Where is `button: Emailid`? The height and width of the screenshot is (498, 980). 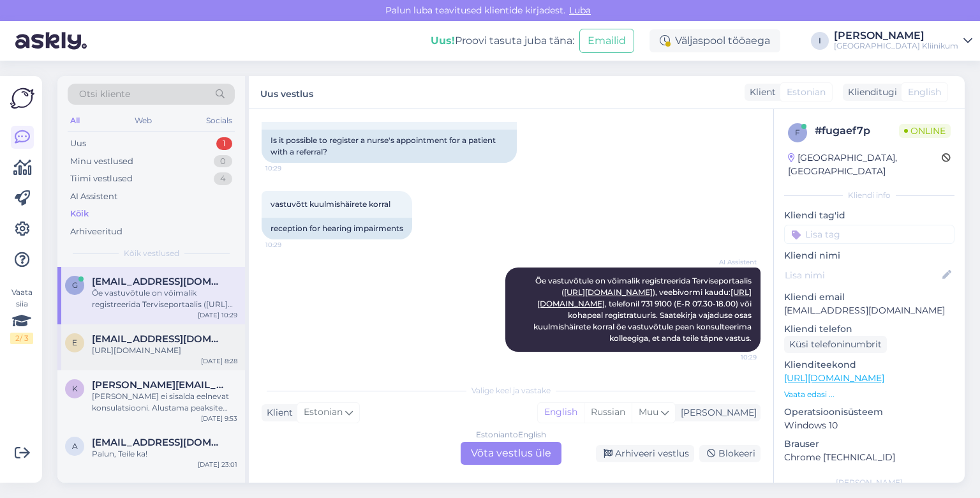 button: Emailid is located at coordinates (607, 41).